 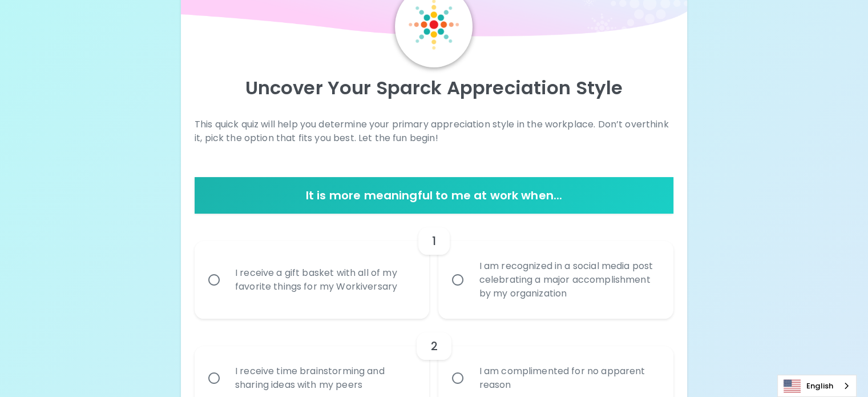 I want to click on h6: 2, so click(x=434, y=346).